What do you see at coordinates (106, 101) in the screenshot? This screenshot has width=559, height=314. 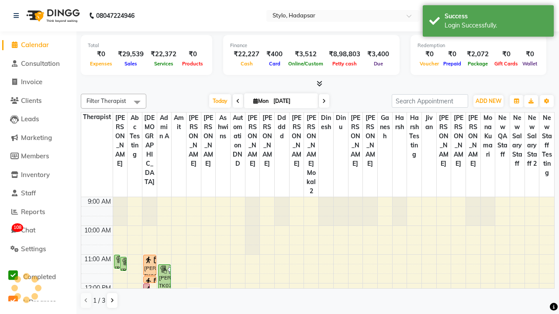 I see `span: Filter Therapist` at bounding box center [106, 101].